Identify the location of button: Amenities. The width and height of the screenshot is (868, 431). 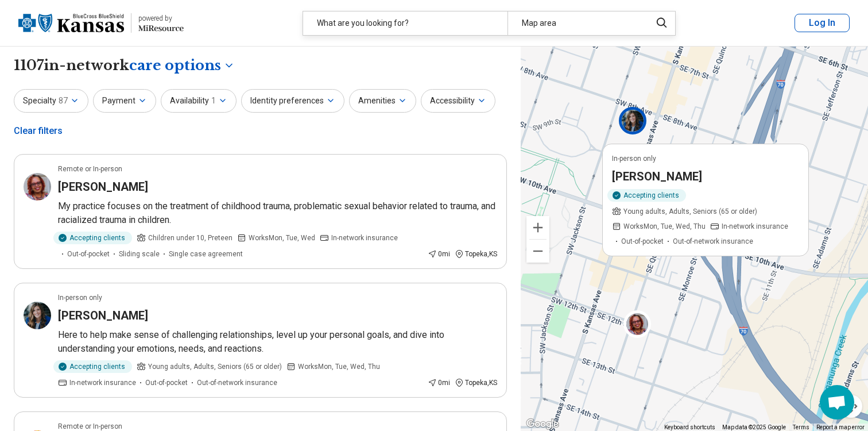
(382, 101).